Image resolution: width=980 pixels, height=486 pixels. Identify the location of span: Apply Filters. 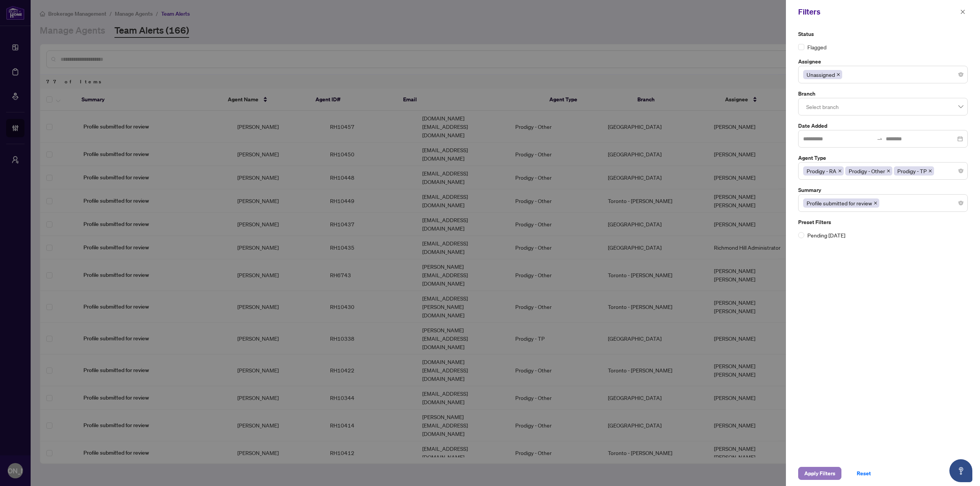
(819, 473).